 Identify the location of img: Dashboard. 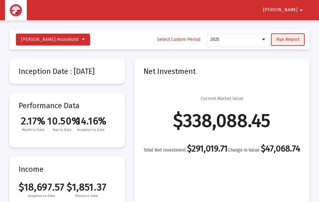
(16, 10).